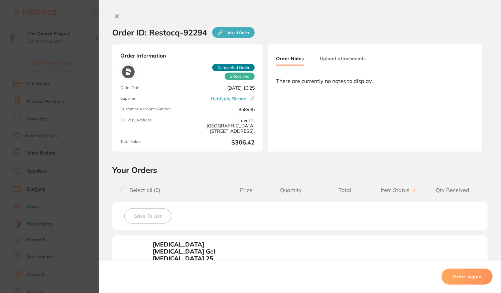 The height and width of the screenshot is (293, 501). I want to click on button: Order Again, so click(467, 277).